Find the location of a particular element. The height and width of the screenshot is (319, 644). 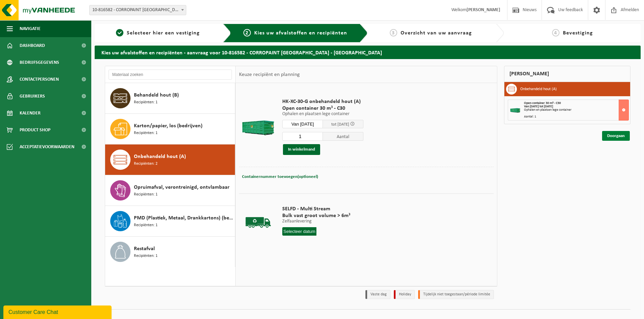

span: Dashboard is located at coordinates (32, 46).